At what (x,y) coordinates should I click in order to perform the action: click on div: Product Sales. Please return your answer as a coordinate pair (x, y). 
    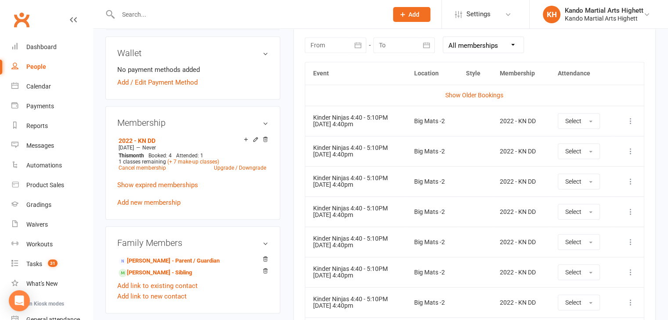
    Looking at the image, I should click on (45, 185).